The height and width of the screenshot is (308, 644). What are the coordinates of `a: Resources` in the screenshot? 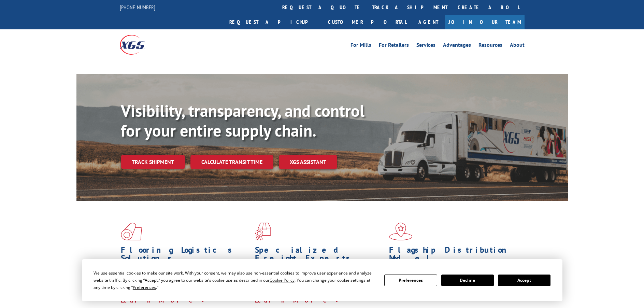 It's located at (490, 46).